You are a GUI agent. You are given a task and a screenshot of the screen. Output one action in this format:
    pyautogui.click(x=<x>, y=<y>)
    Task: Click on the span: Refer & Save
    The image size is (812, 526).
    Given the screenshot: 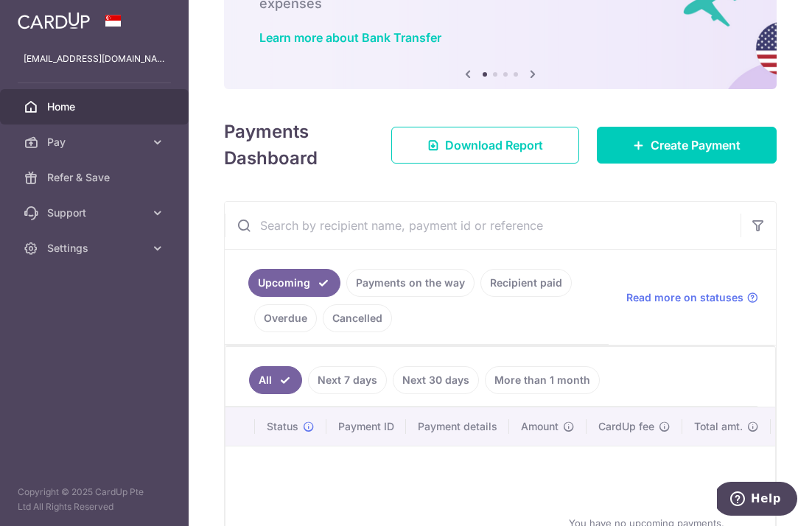 What is the action you would take?
    pyautogui.click(x=96, y=177)
    